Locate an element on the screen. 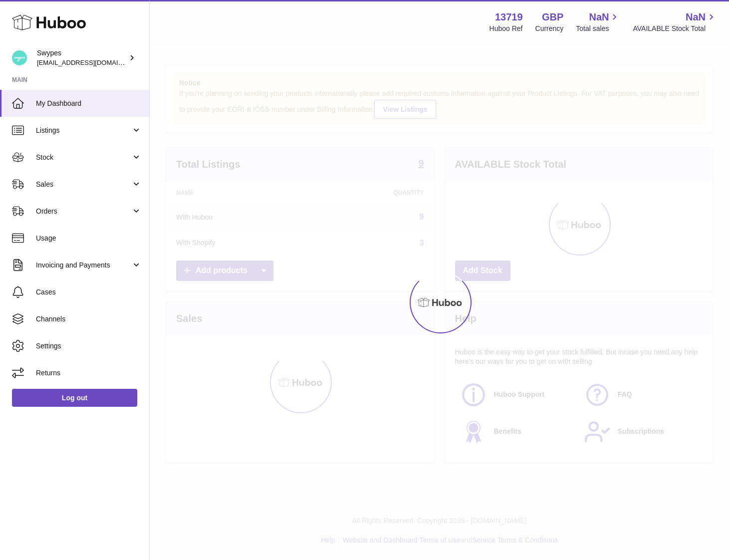 Image resolution: width=729 pixels, height=560 pixels. span: Stock is located at coordinates (83, 157).